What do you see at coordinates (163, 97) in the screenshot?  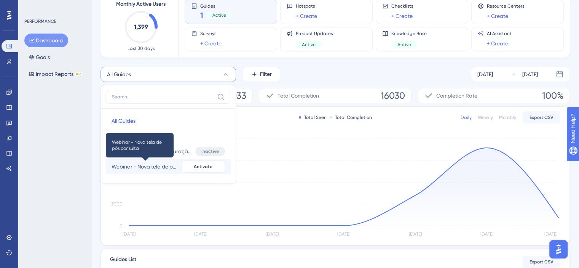 I see `input: Search...` at bounding box center [163, 97].